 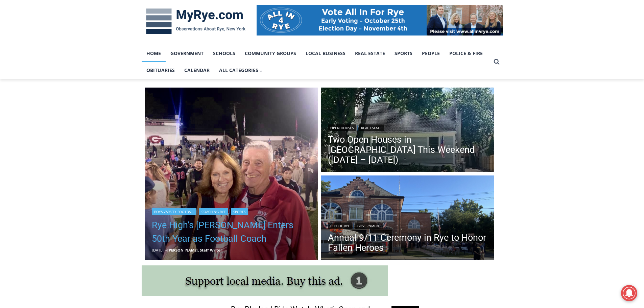 I want to click on a: Local Business, so click(x=326, y=53).